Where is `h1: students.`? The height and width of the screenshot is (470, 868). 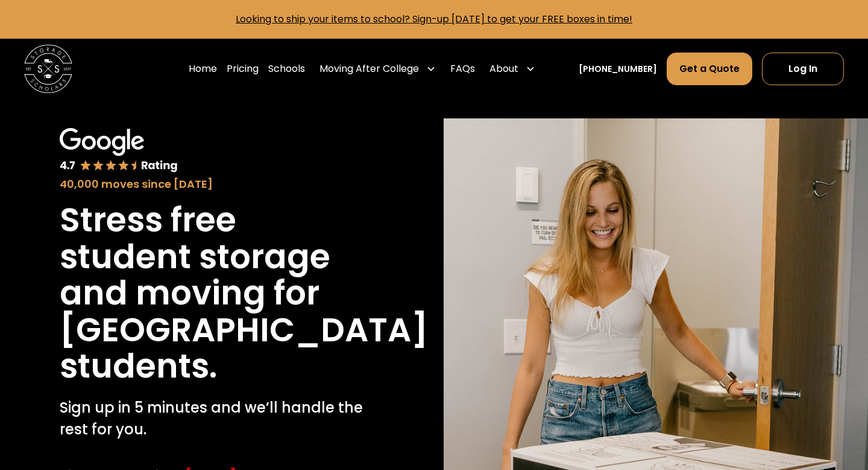
h1: students. is located at coordinates (139, 366).